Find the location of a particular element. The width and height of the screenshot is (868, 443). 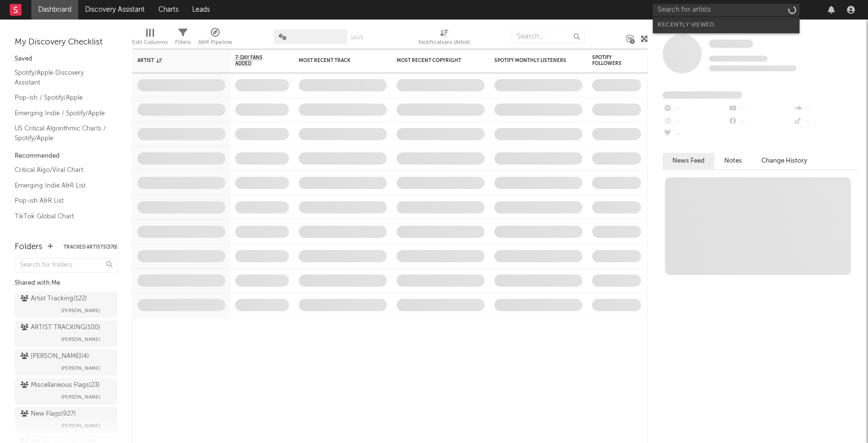

div: Artist is located at coordinates (174, 61).